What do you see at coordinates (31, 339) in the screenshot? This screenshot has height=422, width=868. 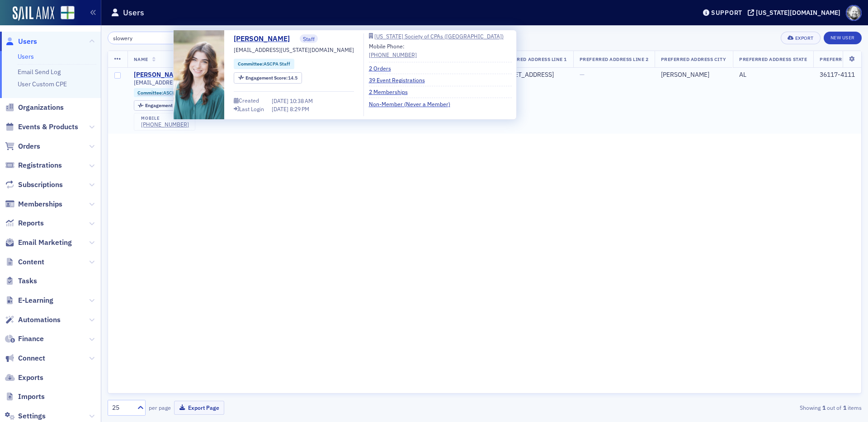 I see `span: Finance` at bounding box center [31, 339].